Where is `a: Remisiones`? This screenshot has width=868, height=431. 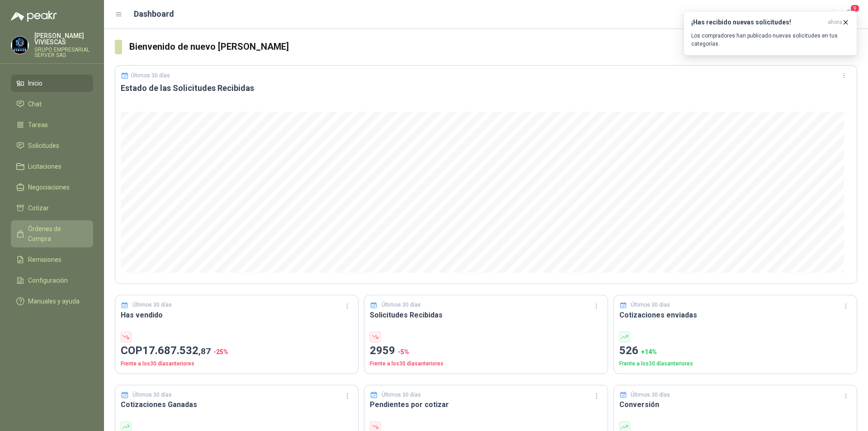 a: Remisiones is located at coordinates (52, 259).